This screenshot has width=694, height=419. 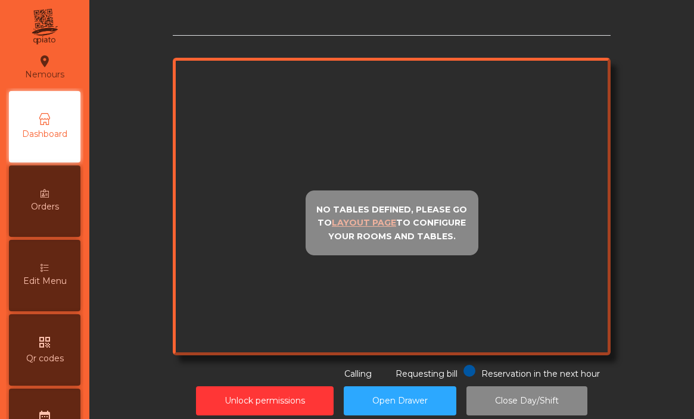 I want to click on p: No tables defined, please go to to configure your rooms and tables., so click(x=392, y=223).